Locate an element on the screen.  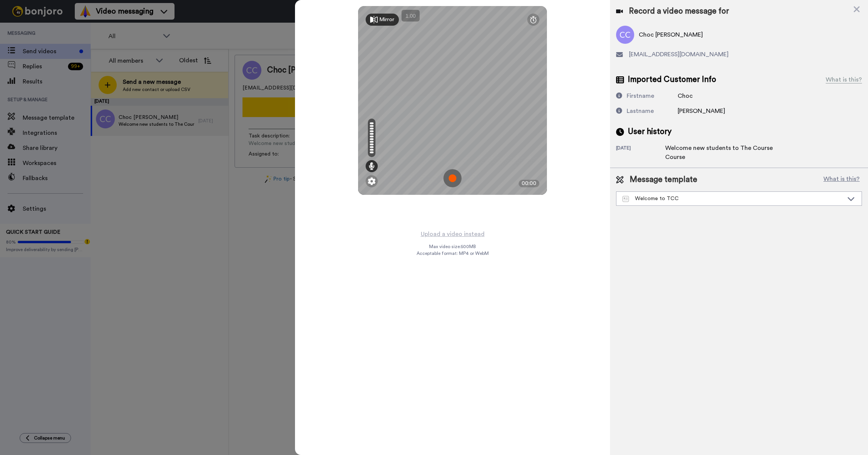
button: Upload a video instead is located at coordinates (452, 234).